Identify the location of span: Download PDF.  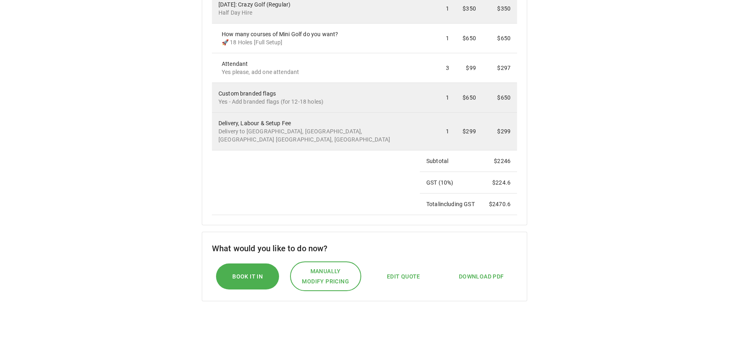
(481, 277).